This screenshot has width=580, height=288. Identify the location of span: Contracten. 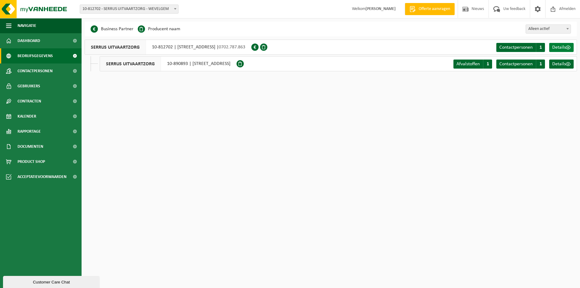
(29, 101).